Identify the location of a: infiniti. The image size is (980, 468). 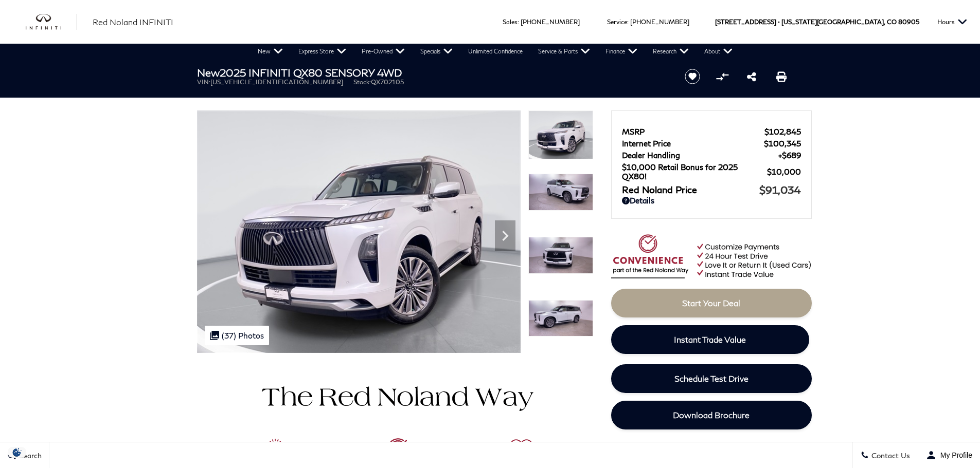
(51, 22).